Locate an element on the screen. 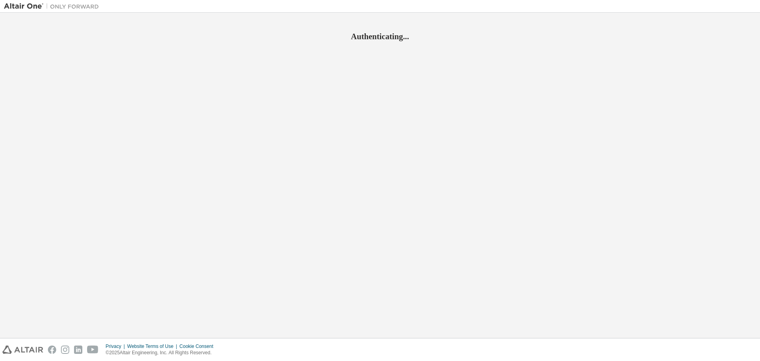 Image resolution: width=760 pixels, height=361 pixels. img: linkedin.svg is located at coordinates (78, 349).